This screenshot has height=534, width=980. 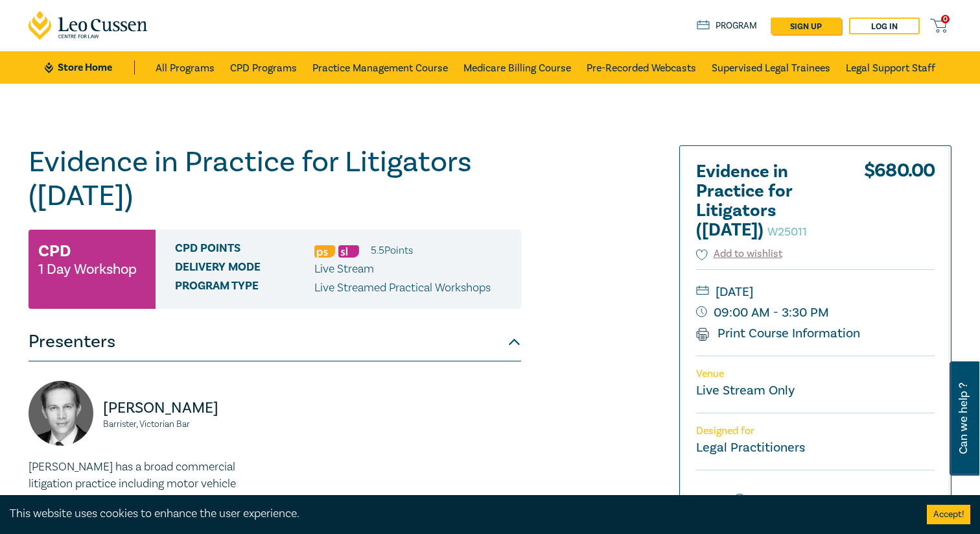 I want to click on span: Live Stream, so click(x=344, y=268).